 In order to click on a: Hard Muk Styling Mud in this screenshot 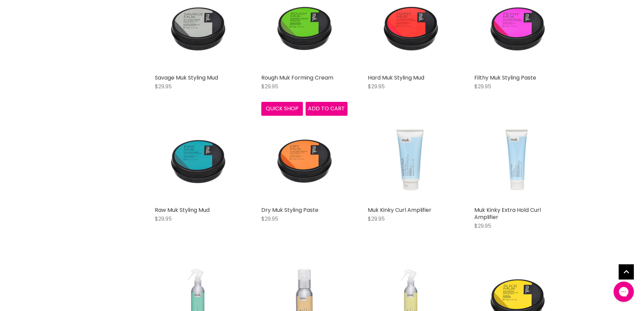, I will do `click(396, 78)`.